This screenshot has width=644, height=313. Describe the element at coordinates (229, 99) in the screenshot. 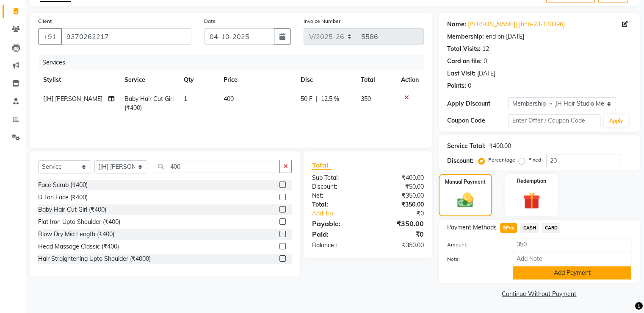

I see `span: 400` at that location.